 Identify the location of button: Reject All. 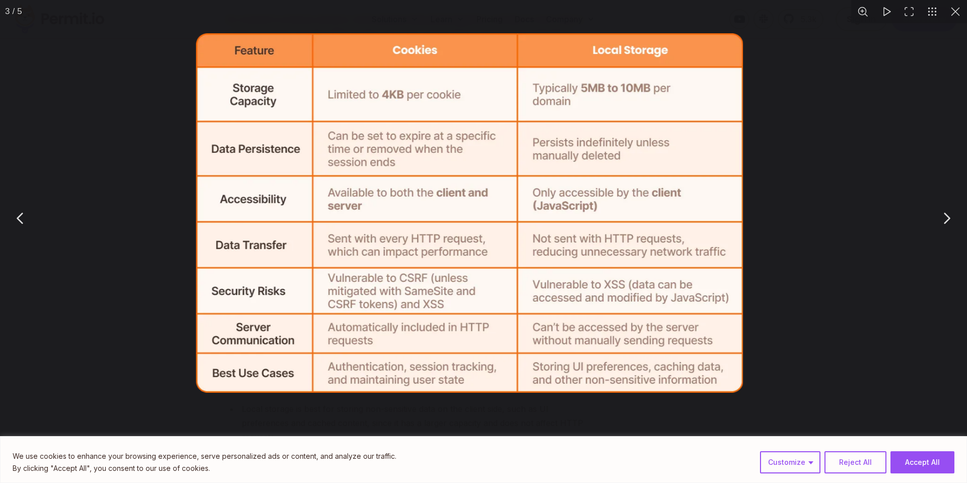
(856, 462).